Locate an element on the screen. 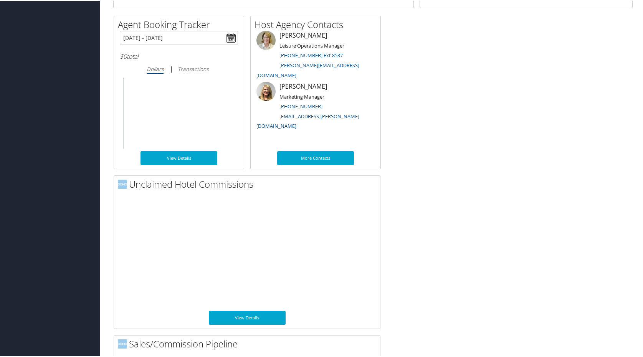 This screenshot has height=357, width=643. h2: Sales/Commission Pipeline is located at coordinates (249, 343).